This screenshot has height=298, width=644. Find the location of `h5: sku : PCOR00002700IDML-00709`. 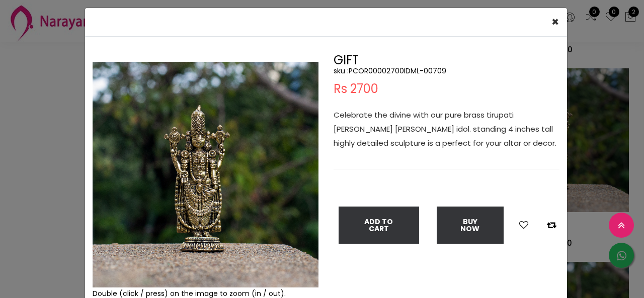

h5: sku : PCOR00002700IDML-00709 is located at coordinates (446, 71).